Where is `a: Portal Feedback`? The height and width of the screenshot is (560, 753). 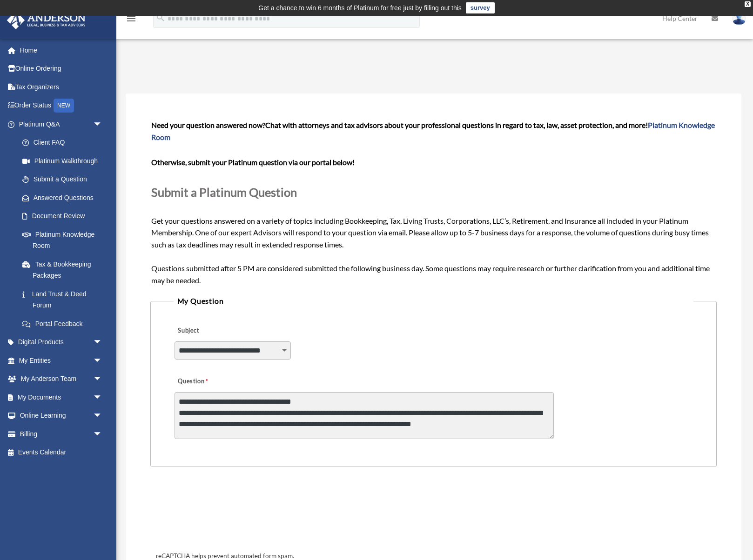 a: Portal Feedback is located at coordinates (65, 323).